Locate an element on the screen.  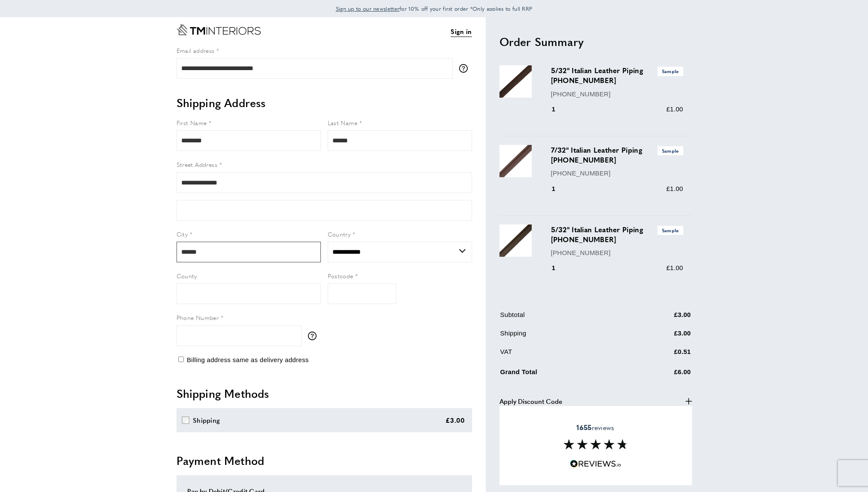
span: Email address is located at coordinates (195, 50).